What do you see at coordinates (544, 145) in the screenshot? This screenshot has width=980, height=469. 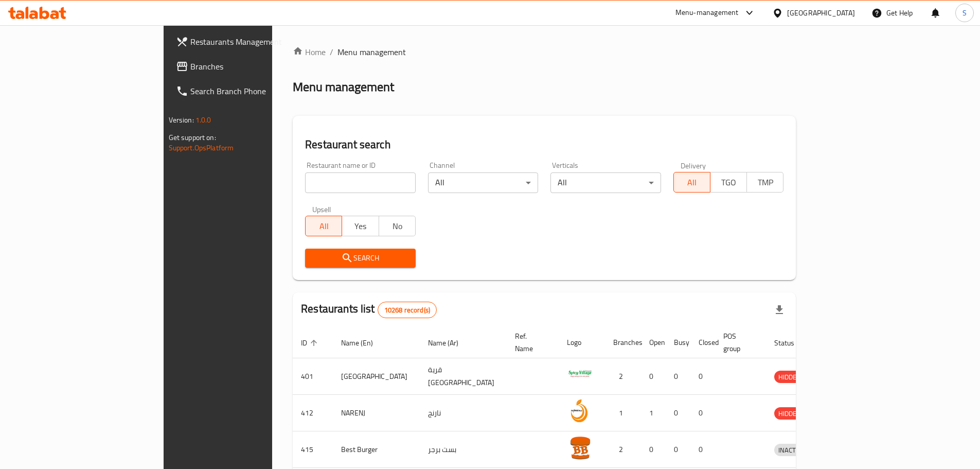 I see `h2: Restaurant search` at bounding box center [544, 145].